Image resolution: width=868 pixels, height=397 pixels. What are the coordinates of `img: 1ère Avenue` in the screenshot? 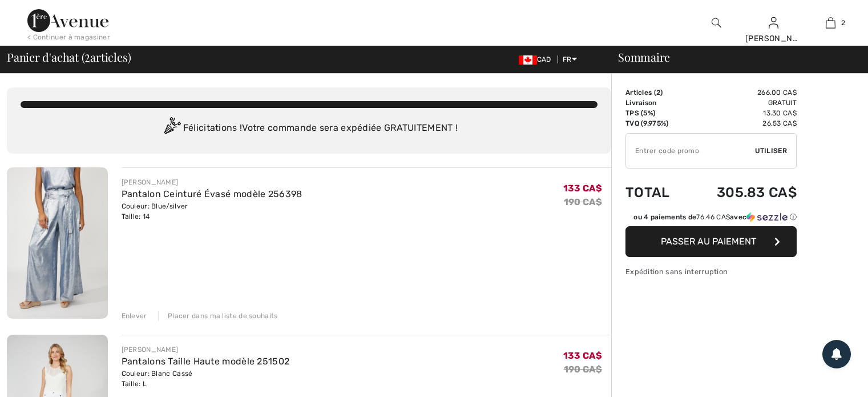 It's located at (68, 21).